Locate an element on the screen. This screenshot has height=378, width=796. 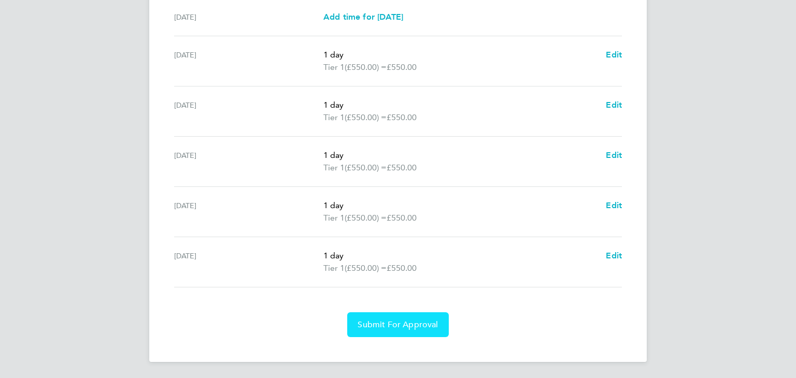
span: Submit For Approval is located at coordinates (398, 325).